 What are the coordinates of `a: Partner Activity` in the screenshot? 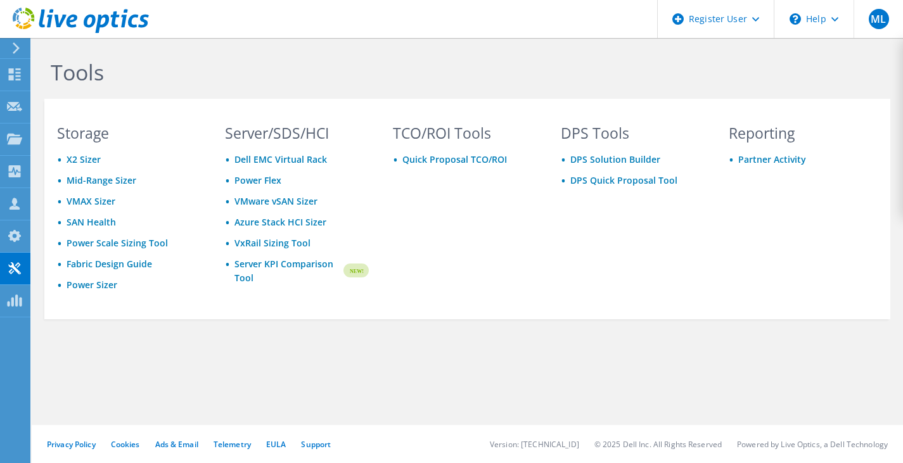 It's located at (772, 159).